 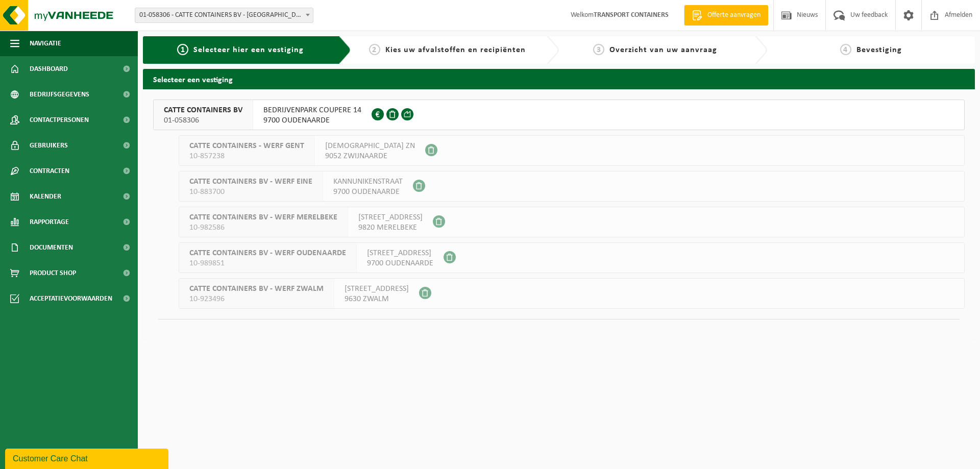 I want to click on span: 9630 ZWALM, so click(x=376, y=299).